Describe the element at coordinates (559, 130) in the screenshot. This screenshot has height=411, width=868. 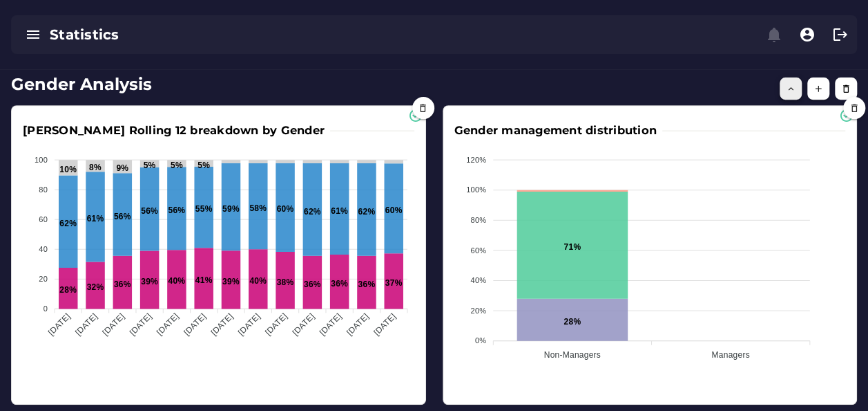
I see `h3: Gender management distribution` at that location.